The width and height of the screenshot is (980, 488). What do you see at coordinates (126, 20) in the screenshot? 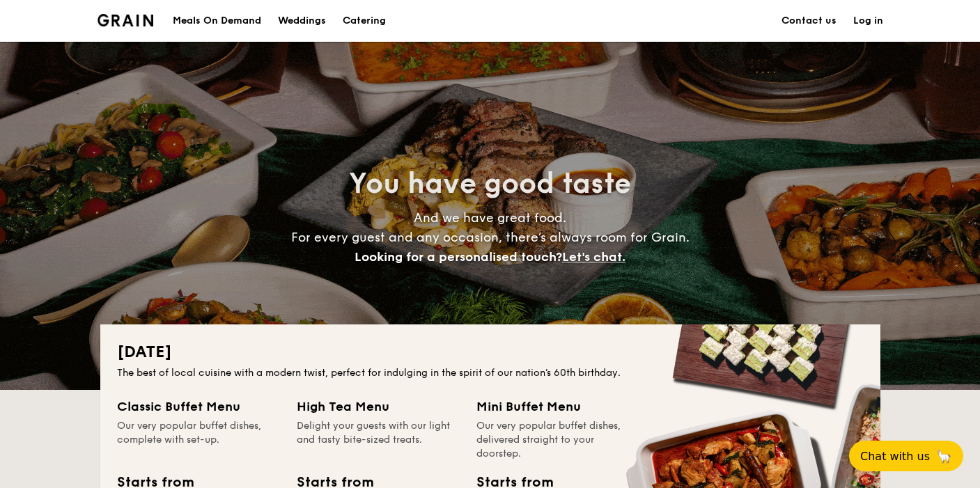
I see `a: Logotype` at bounding box center [126, 20].